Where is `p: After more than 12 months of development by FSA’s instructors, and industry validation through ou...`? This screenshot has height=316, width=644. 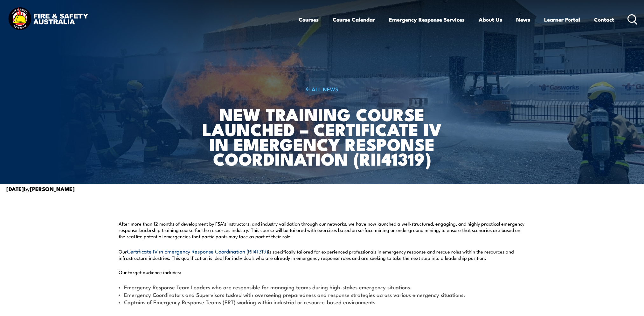 p: After more than 12 months of development by FSA’s instructors, and industry validation through ou... is located at coordinates (322, 230).